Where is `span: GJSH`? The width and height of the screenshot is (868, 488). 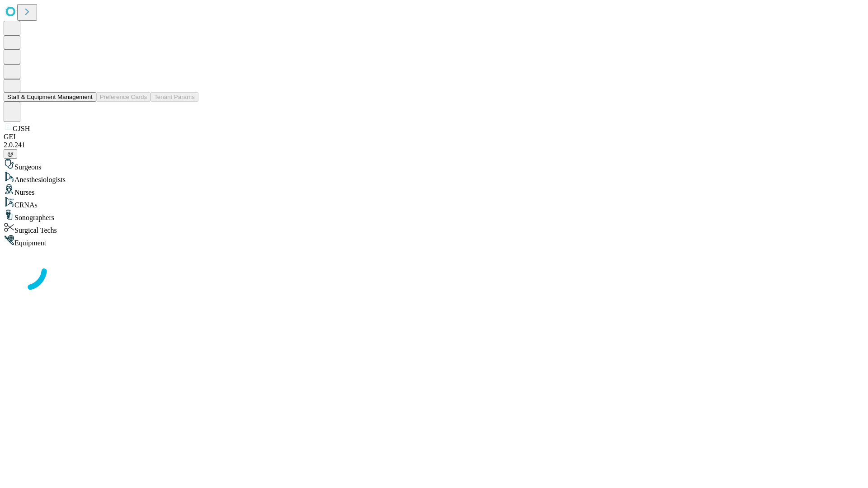
span: GJSH is located at coordinates (21, 128).